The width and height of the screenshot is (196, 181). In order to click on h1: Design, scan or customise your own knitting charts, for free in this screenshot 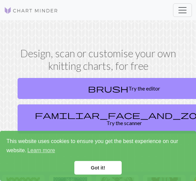, I will do `click(98, 60)`.